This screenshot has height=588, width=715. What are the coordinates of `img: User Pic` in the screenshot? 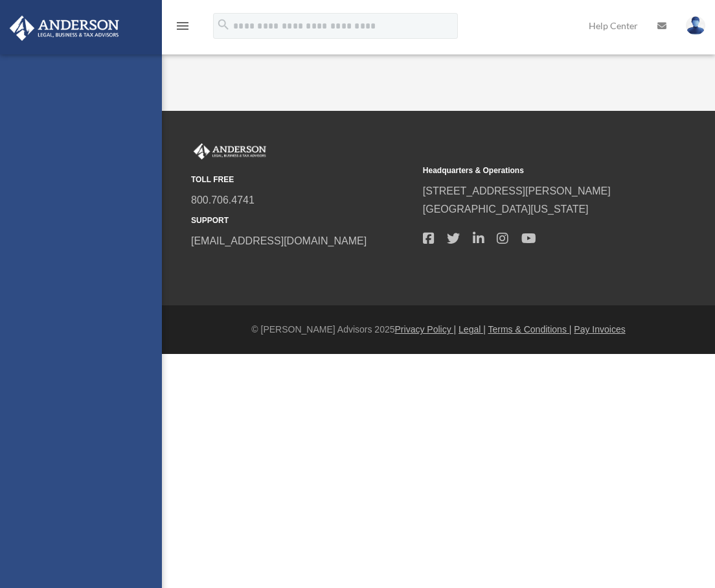 It's located at (696, 25).